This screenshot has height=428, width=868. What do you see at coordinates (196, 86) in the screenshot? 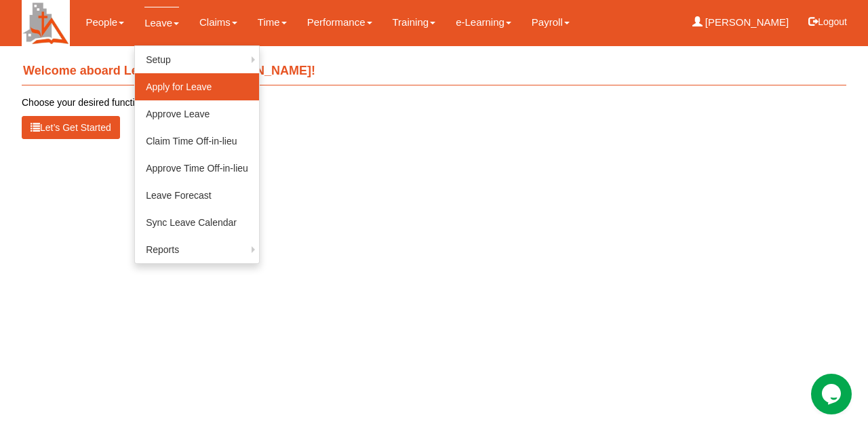
I see `a: Apply for Leave` at bounding box center [196, 86].